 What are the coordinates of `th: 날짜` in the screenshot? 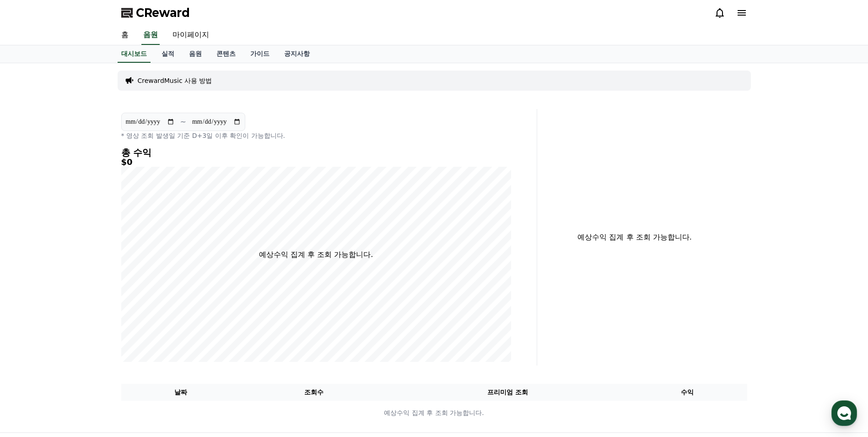 It's located at (181, 392).